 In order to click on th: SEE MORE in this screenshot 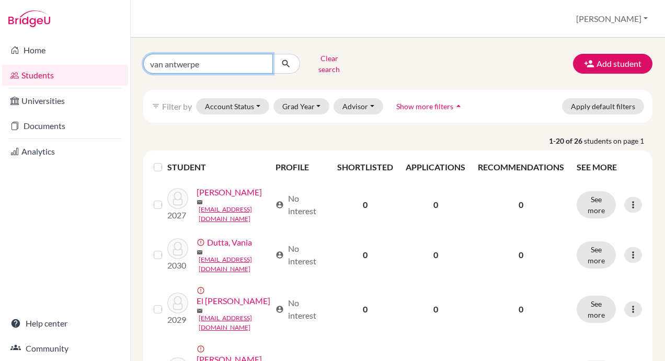, I will do `click(609, 167)`.